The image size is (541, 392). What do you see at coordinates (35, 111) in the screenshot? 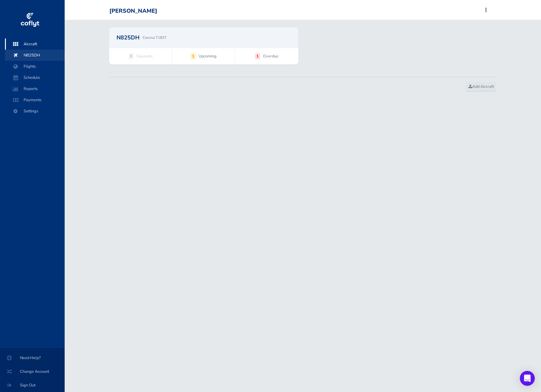
I see `span: Settings` at bounding box center [35, 111].